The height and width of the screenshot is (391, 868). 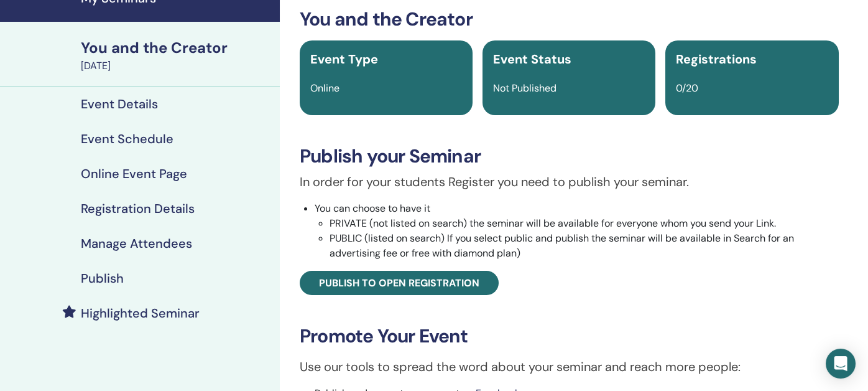 What do you see at coordinates (569, 156) in the screenshot?
I see `h3: Publish your Seminar` at bounding box center [569, 156].